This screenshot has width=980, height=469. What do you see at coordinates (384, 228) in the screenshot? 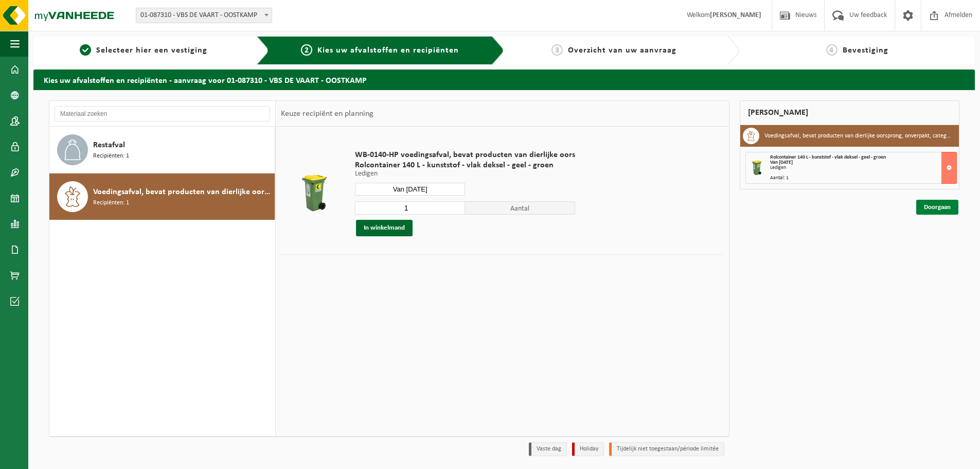
I see `button: In winkelmand` at bounding box center [384, 228].